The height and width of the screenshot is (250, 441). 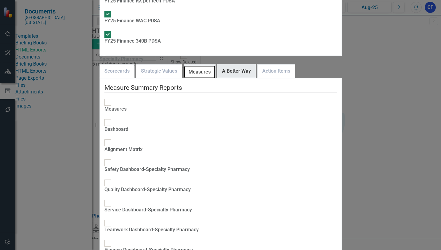 I want to click on div: Teamwork Dashboard-Specialty Pharmacy, so click(x=151, y=230).